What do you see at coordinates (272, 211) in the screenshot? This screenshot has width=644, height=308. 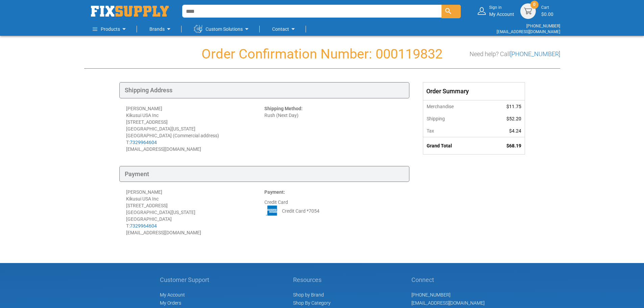 I see `img: AE` at bounding box center [272, 211].